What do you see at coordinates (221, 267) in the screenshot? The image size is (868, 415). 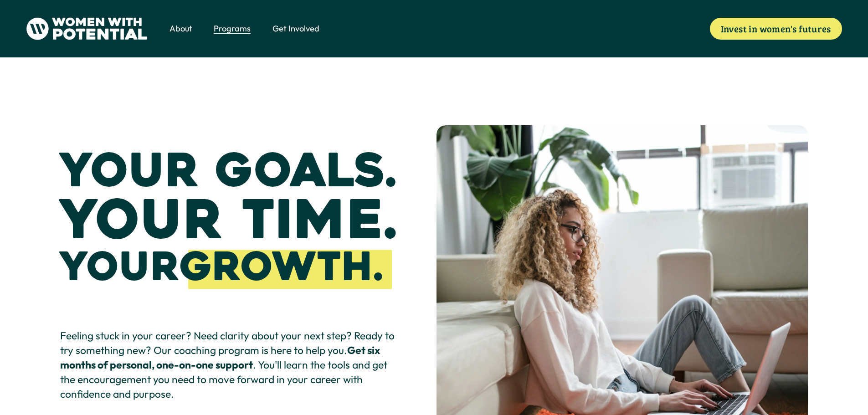 I see `h1: Your .` at bounding box center [221, 267].